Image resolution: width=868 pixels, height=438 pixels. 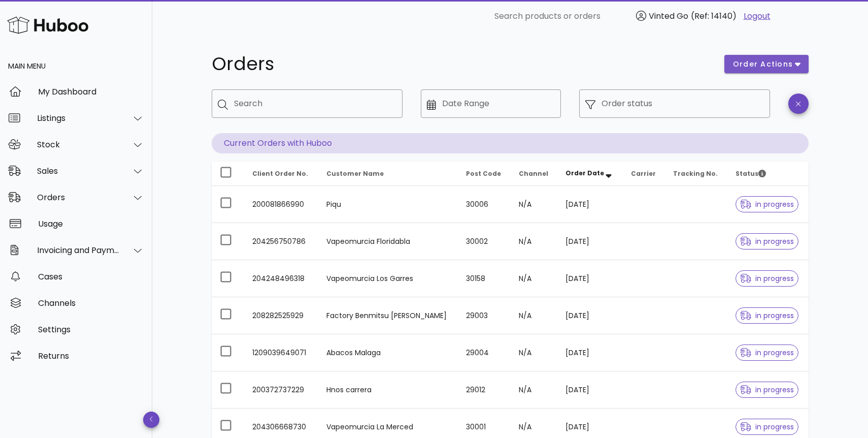 What do you see at coordinates (281, 174) in the screenshot?
I see `th: Client Order No.` at bounding box center [281, 174].